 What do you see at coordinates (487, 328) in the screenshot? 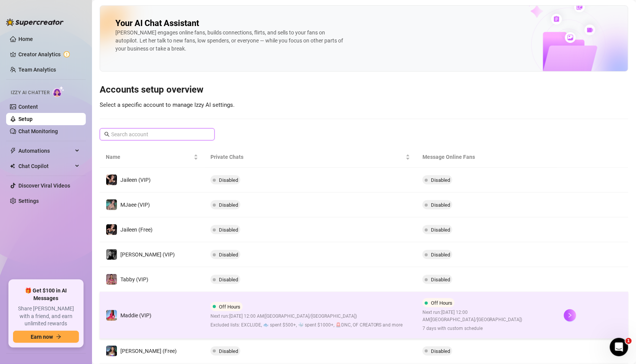
I see `span: 7 days with custom schedule` at bounding box center [487, 328].